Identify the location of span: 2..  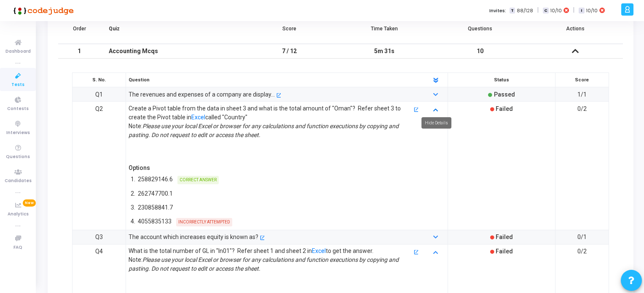
(133, 193).